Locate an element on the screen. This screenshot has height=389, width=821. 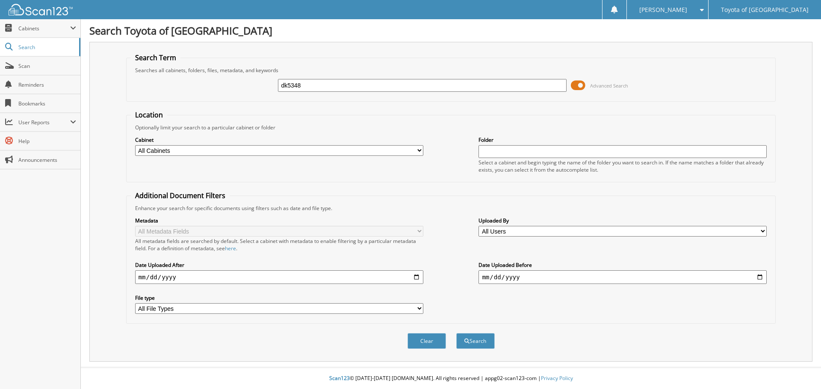
span: Scan is located at coordinates (47, 66).